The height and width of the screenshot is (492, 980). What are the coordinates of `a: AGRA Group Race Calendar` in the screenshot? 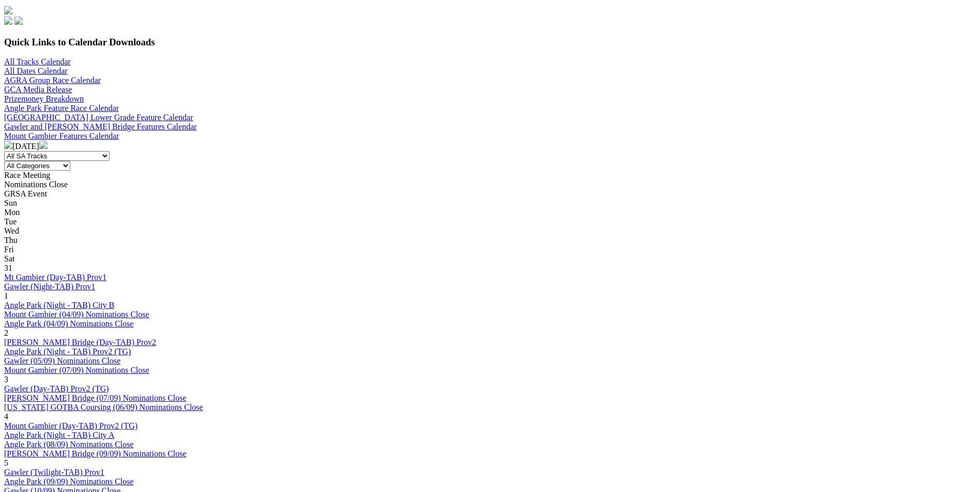 It's located at (52, 80).